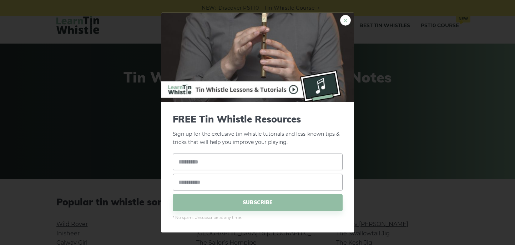  What do you see at coordinates (258, 57) in the screenshot?
I see `img: Tin Whistle Buying Guide Preview` at bounding box center [258, 57].